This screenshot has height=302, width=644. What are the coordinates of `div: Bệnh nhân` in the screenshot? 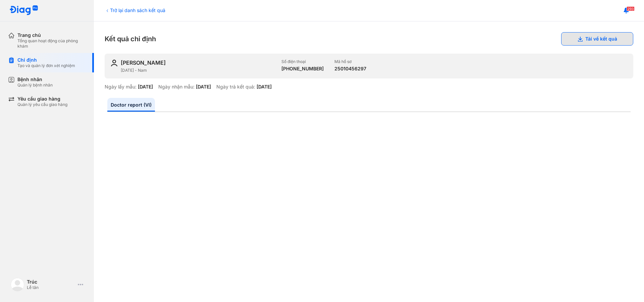 It's located at (35, 80).